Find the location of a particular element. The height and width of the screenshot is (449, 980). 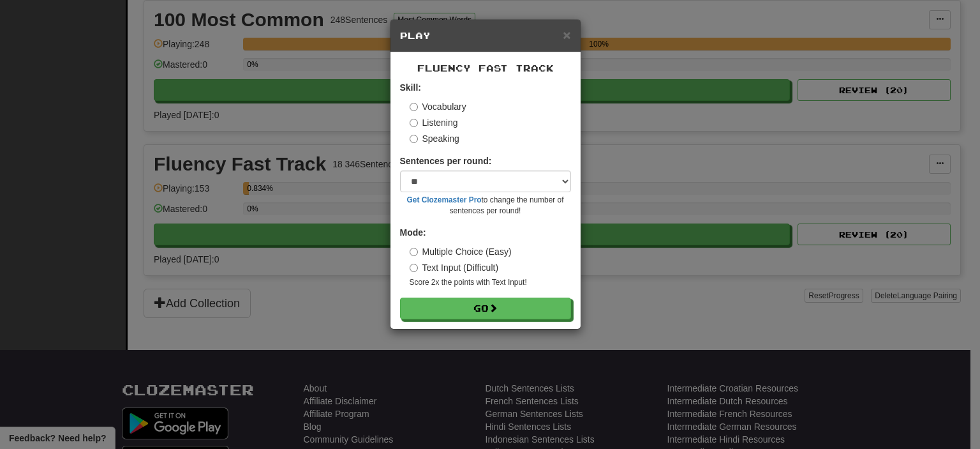

input: Listening is located at coordinates (413, 122).